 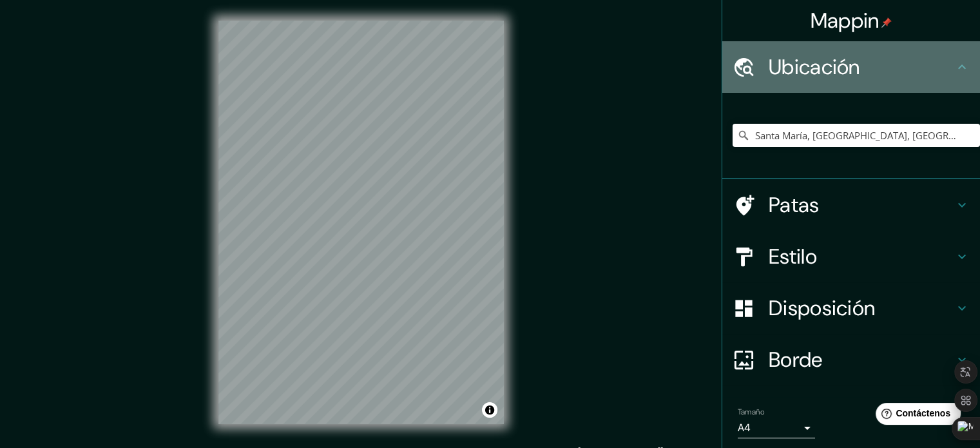 I want to click on div: Ubicación, so click(x=851, y=67).